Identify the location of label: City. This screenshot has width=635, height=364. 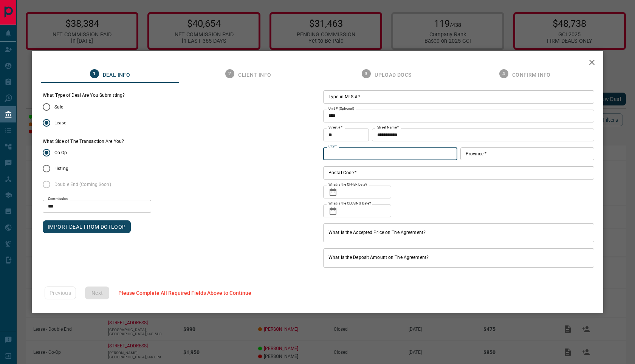
(333, 146).